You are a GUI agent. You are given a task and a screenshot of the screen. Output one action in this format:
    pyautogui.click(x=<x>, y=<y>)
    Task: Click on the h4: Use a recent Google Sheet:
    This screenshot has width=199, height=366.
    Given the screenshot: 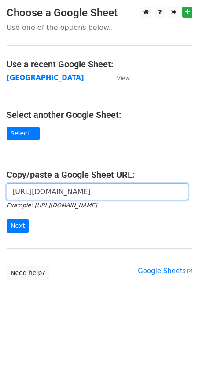 What is the action you would take?
    pyautogui.click(x=99, y=64)
    